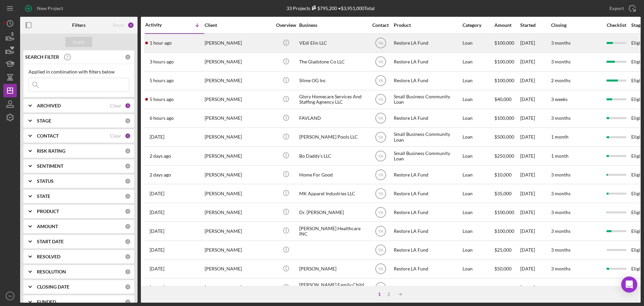 The image size is (644, 306). Describe the element at coordinates (78, 42) in the screenshot. I see `button: Apply` at that location.